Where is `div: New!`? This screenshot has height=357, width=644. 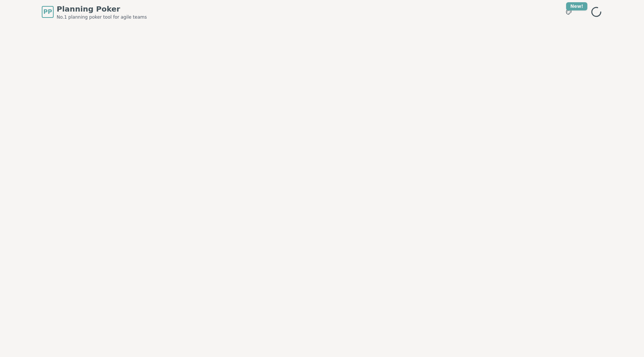 div: New! is located at coordinates (577, 6).